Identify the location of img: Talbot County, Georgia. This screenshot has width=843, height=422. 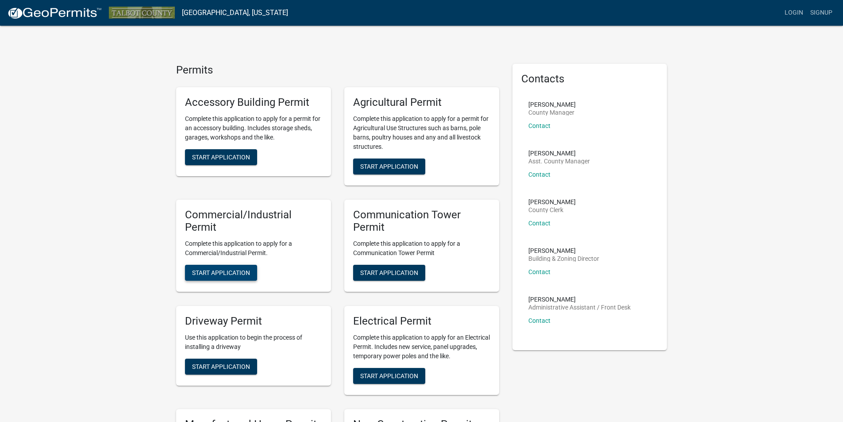
(142, 12).